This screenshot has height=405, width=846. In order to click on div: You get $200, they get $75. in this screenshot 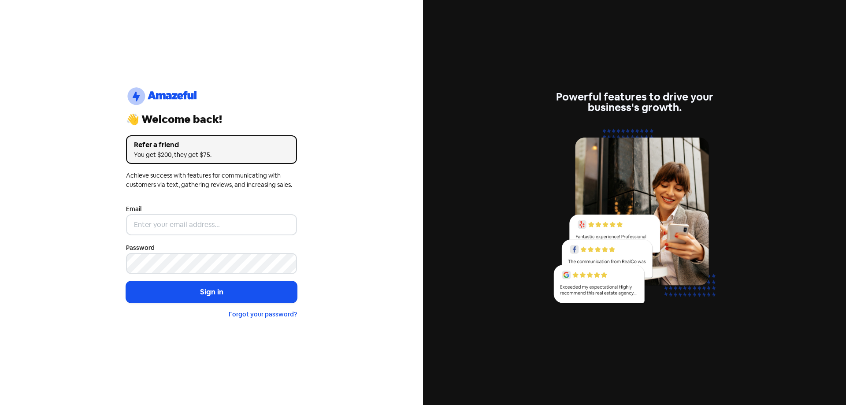, I will do `click(212, 155)`.